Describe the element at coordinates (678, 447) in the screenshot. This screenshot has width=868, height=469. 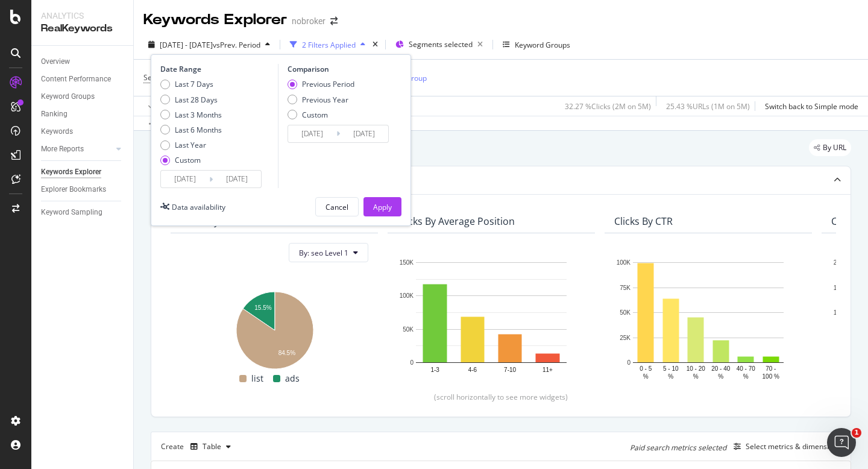
I see `div: Paid search metrics selected` at that location.